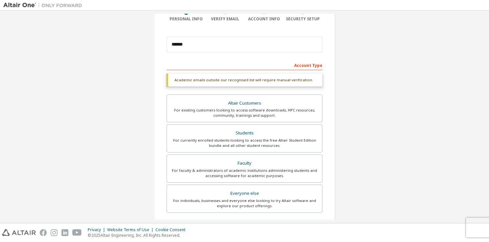  What do you see at coordinates (19, 233) in the screenshot?
I see `img: altair_logo.svg` at bounding box center [19, 233].